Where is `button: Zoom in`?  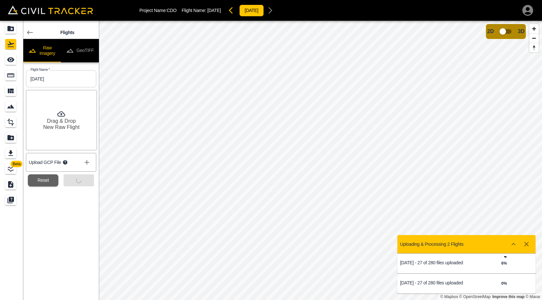 button: Zoom in is located at coordinates (534, 29).